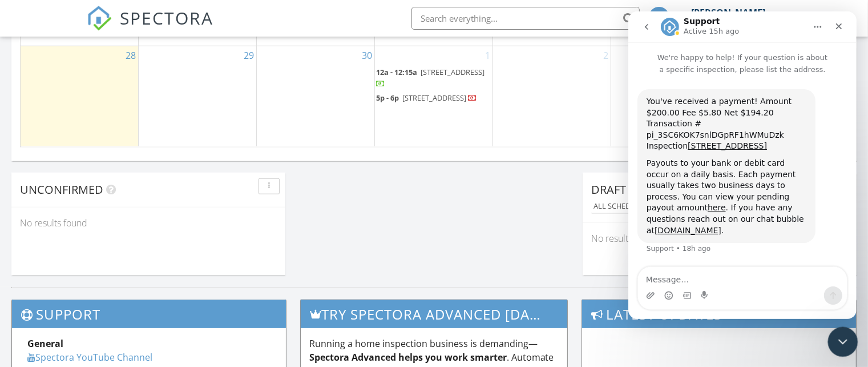 Image resolution: width=868 pixels, height=367 pixels. I want to click on button: Gif picker, so click(59, 284).